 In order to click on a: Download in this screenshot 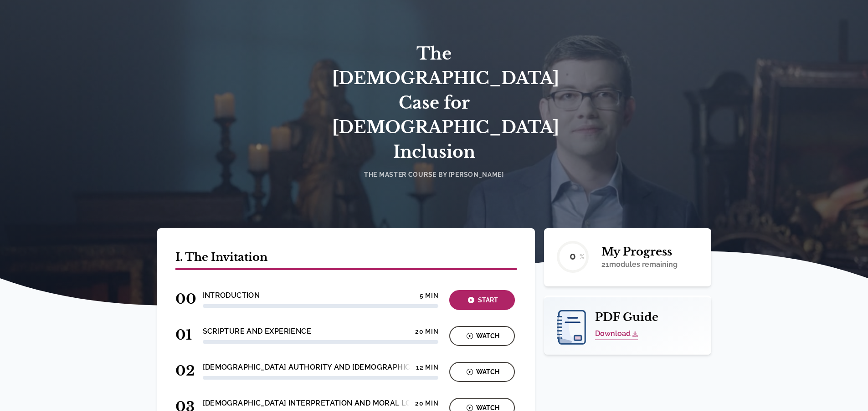, I will do `click(616, 335)`.